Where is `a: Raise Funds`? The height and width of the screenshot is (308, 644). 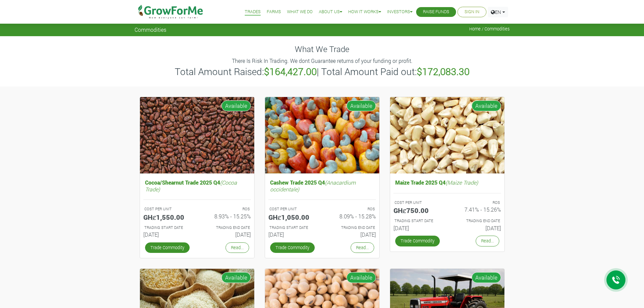 a: Raise Funds is located at coordinates (436, 12).